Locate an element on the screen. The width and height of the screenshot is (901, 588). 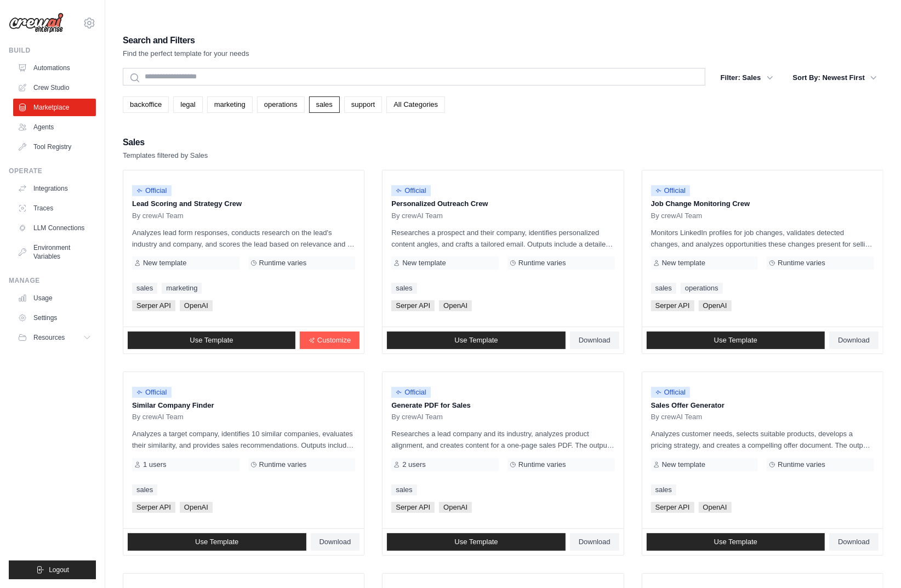
a: legal is located at coordinates (187, 105).